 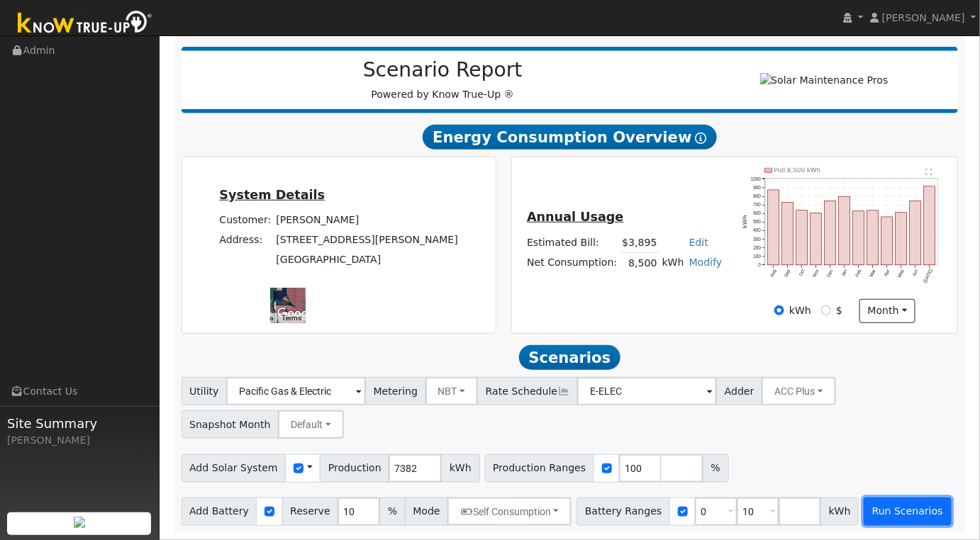 I want to click on text: May, so click(x=901, y=273).